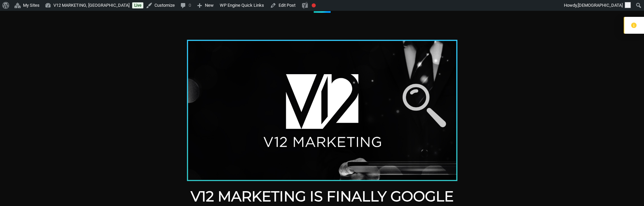 The height and width of the screenshot is (206, 644). Describe the element at coordinates (627, 190) in the screenshot. I see `div: Chat Widget` at that location.